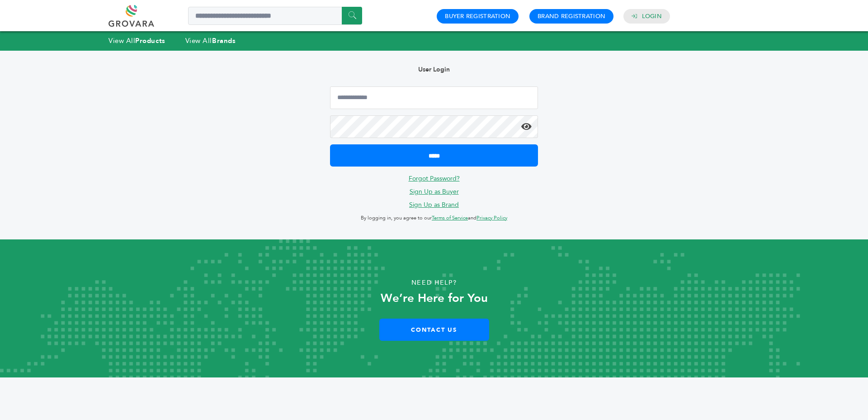 This screenshot has height=420, width=868. I want to click on a: Forgot Password?, so click(434, 178).